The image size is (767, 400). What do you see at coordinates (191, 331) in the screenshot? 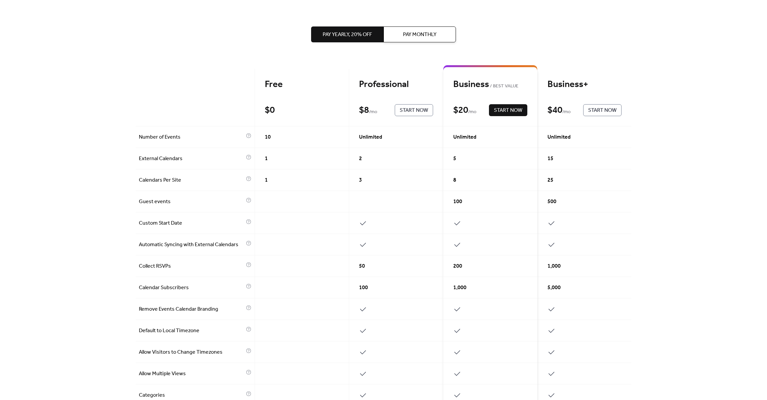
I see `span: Default to Local Timezone` at bounding box center [191, 331].